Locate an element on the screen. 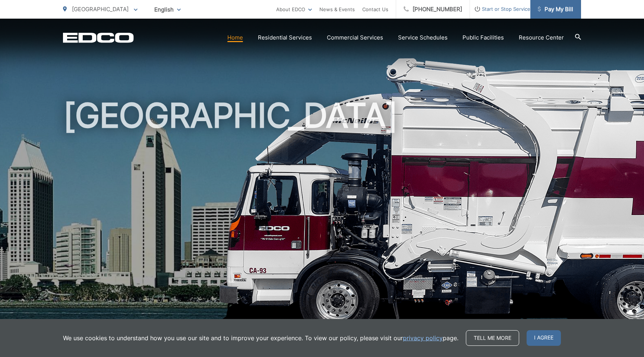 Image resolution: width=644 pixels, height=357 pixels. p: We use cookies to understand how you use our site and to improve your experience. To view our pol... is located at coordinates (260, 338).